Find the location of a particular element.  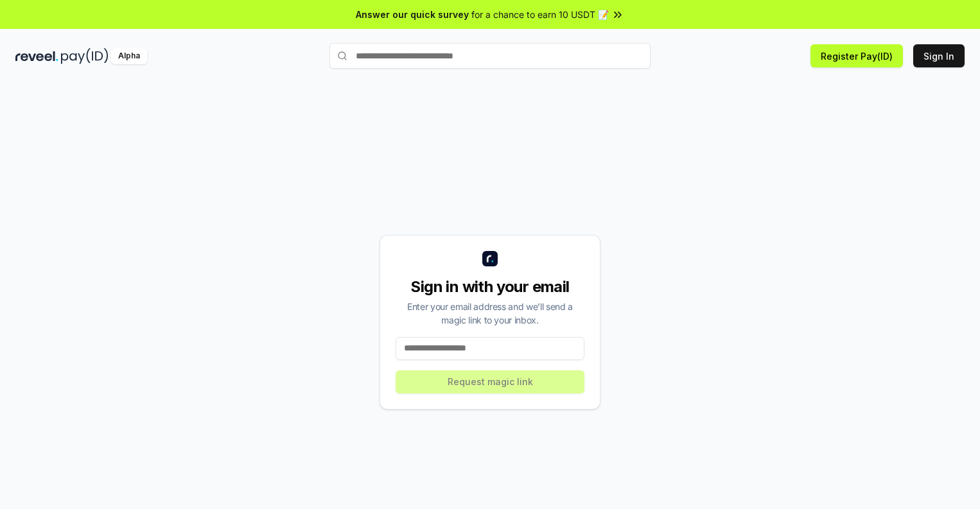

img: logo_small is located at coordinates (490, 259).